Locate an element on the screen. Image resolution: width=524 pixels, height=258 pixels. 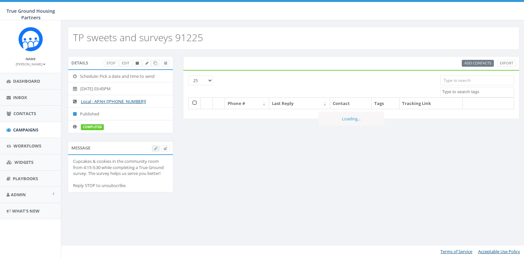
a: Terms of Service is located at coordinates (456, 252).